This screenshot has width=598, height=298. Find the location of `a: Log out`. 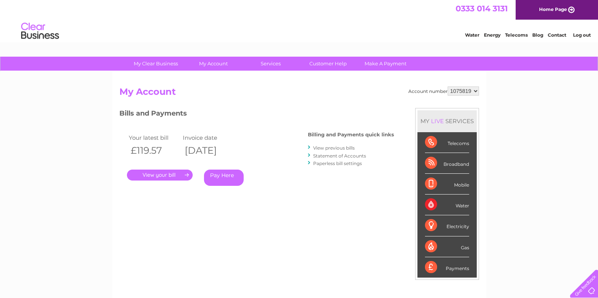

a: Log out is located at coordinates (581, 35).